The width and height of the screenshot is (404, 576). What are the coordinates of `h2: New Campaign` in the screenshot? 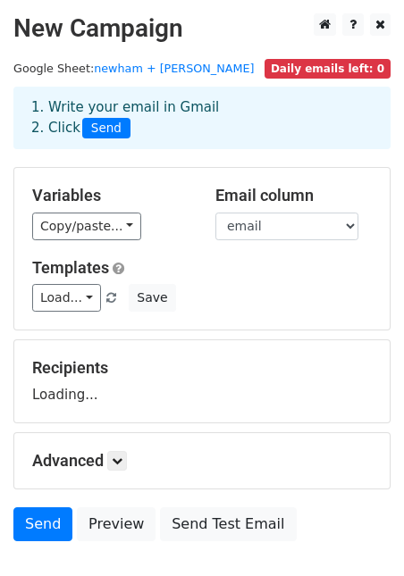 It's located at (202, 29).